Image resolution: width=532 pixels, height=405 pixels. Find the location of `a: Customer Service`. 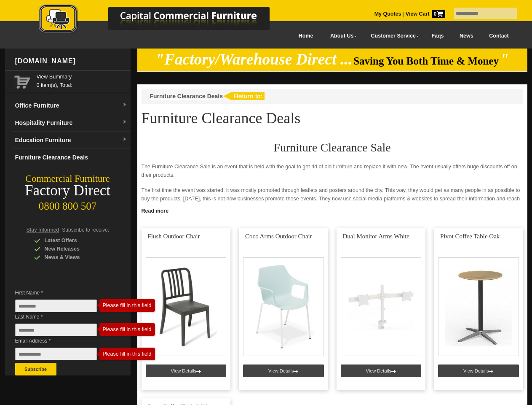

a: Customer Service is located at coordinates (392, 36).